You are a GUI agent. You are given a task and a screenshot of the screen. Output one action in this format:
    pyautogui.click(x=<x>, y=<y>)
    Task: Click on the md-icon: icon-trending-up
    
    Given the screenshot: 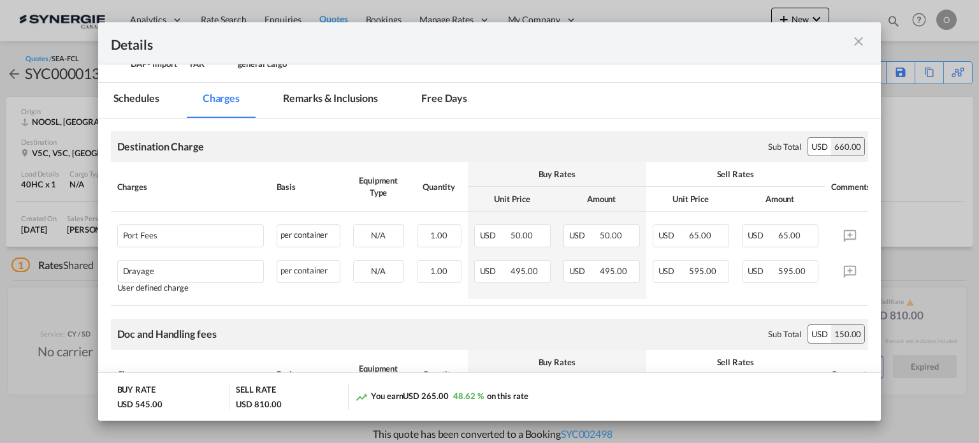 What is the action you would take?
    pyautogui.click(x=361, y=397)
    